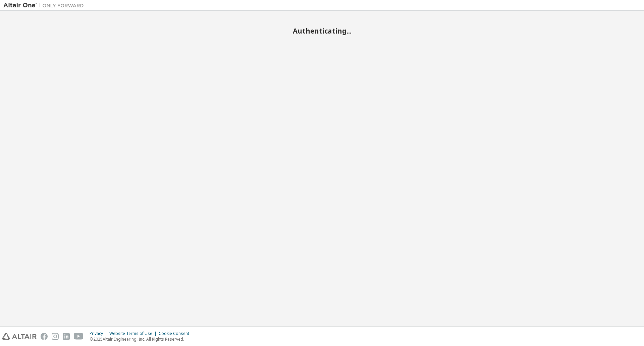  What do you see at coordinates (79, 336) in the screenshot?
I see `img: youtube.svg` at bounding box center [79, 336].